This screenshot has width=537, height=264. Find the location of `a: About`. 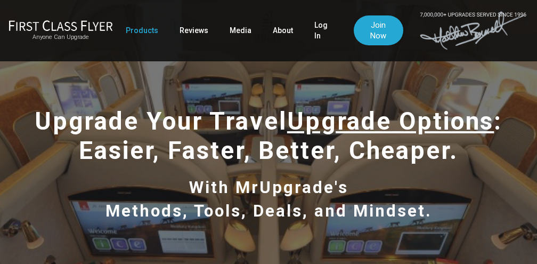

a: About is located at coordinates (283, 30).